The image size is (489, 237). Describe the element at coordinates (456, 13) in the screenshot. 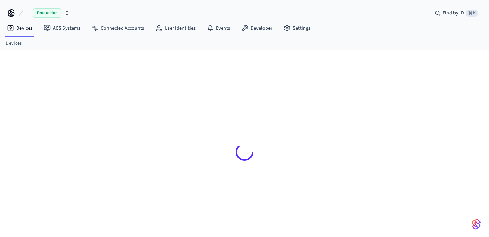

I see `div: Find by ID⌘ K` at that location.